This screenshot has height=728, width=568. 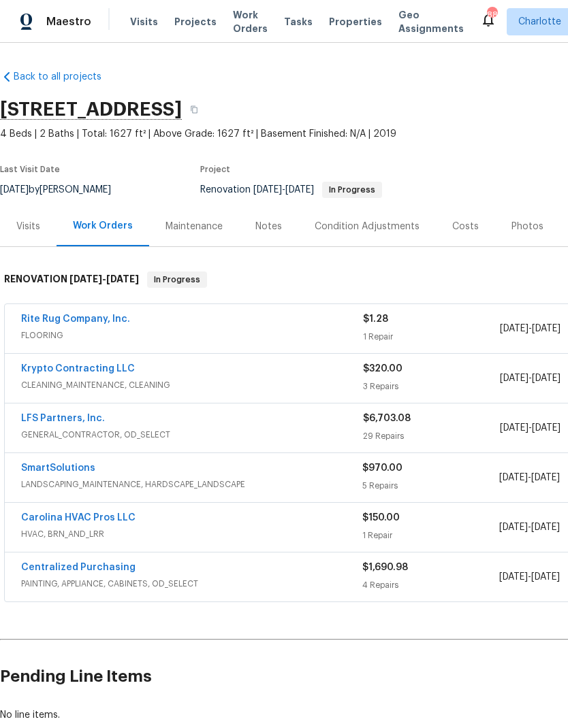 I want to click on span: Work Orders, so click(x=250, y=22).